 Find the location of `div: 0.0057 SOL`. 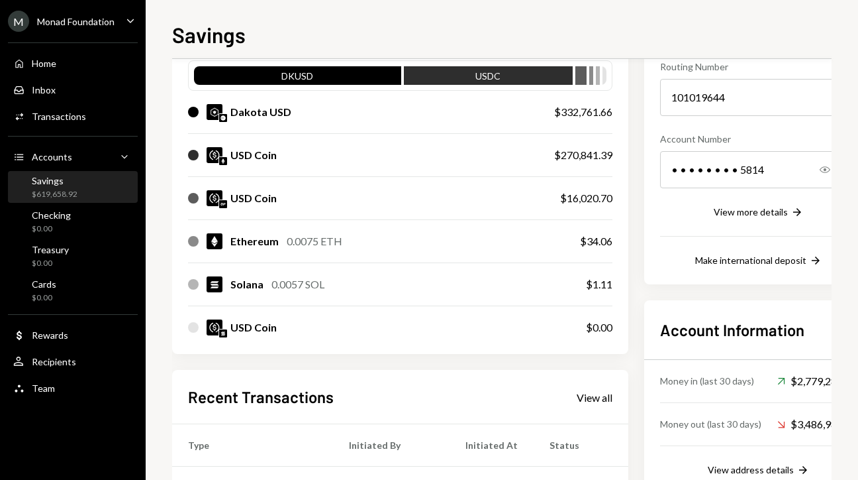

div: 0.0057 SOL is located at coordinates (298, 284).